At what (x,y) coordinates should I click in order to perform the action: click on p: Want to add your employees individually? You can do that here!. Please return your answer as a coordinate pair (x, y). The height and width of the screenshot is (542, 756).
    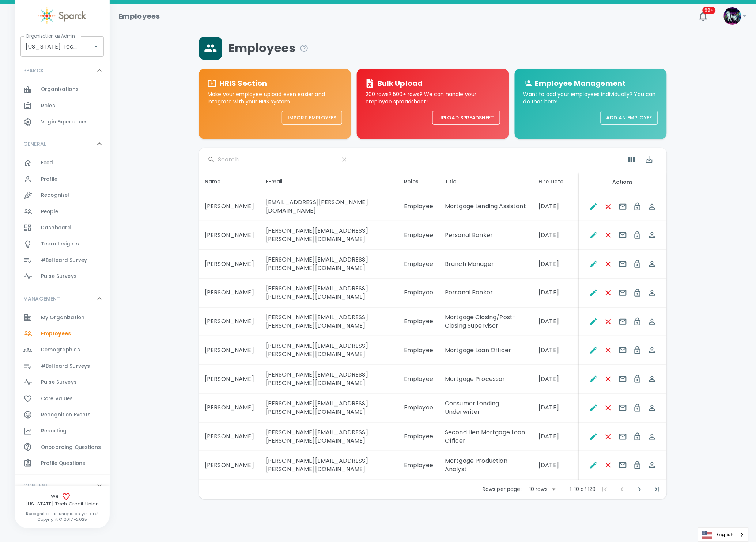
    Looking at the image, I should click on (590, 98).